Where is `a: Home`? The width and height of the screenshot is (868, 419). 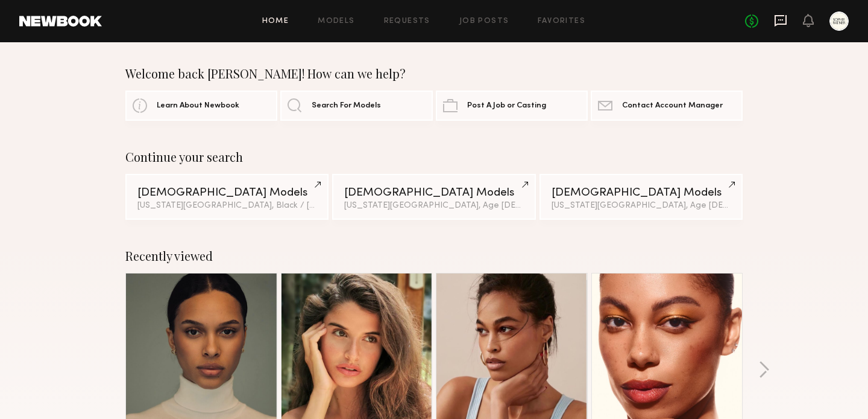 a: Home is located at coordinates (276, 21).